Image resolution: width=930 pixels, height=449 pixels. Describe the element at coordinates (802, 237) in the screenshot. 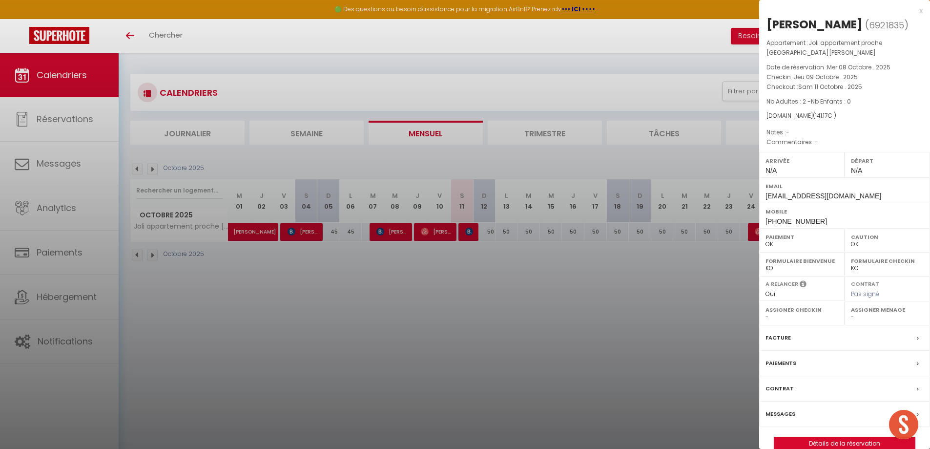

I see `label: Paiement` at that location.